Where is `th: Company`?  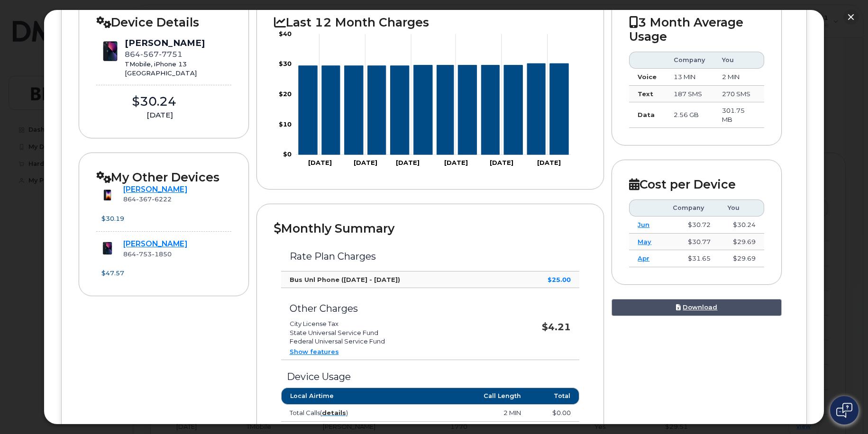 th: Company is located at coordinates (692, 208).